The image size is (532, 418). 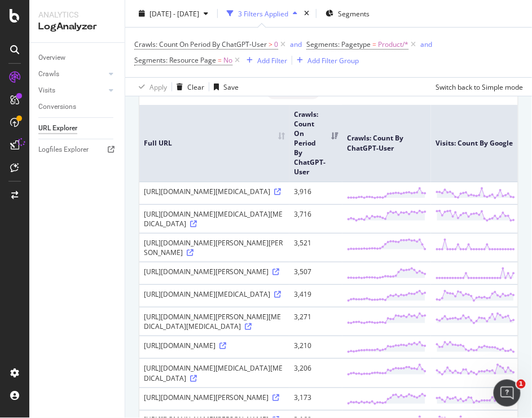 What do you see at coordinates (47, 90) in the screenshot?
I see `div: Visits` at bounding box center [47, 90].